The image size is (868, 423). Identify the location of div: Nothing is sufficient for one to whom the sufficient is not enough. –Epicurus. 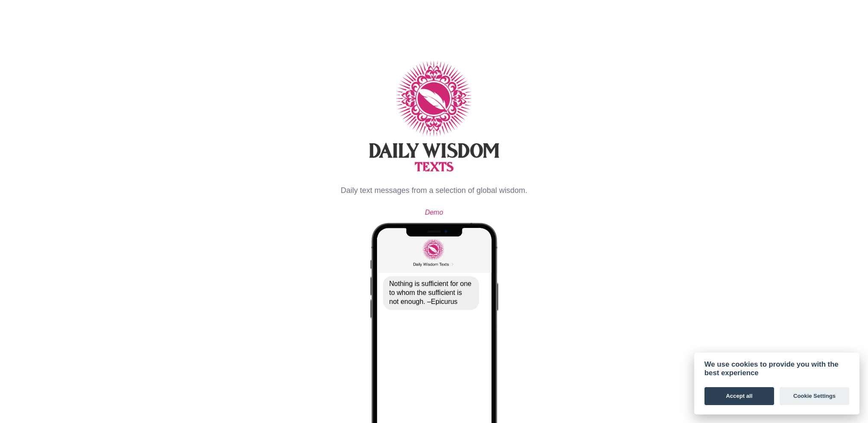
(431, 293).